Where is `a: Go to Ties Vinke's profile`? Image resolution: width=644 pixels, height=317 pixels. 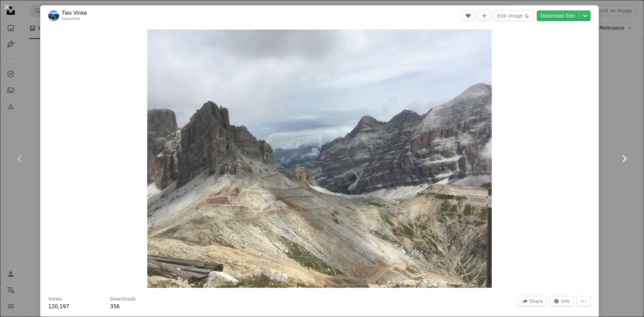
a: Go to Ties Vinke's profile is located at coordinates (54, 16).